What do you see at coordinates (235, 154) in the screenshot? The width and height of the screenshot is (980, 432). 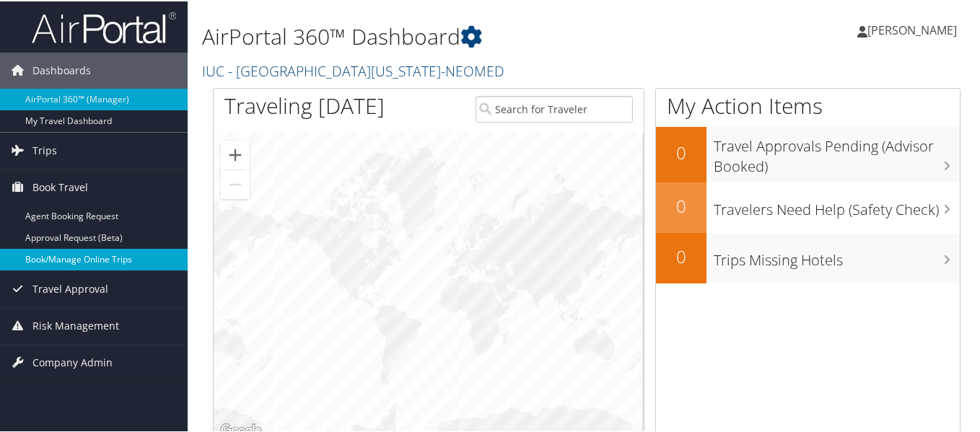 I see `button: Zoom in` at bounding box center [235, 154].